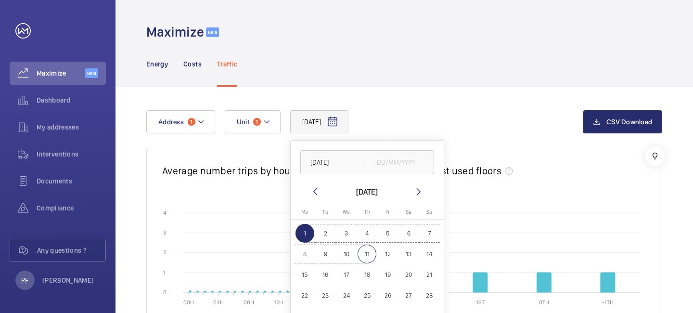 The image size is (693, 313). What do you see at coordinates (235, 291) in the screenshot?
I see `path: 06H` at bounding box center [235, 291].